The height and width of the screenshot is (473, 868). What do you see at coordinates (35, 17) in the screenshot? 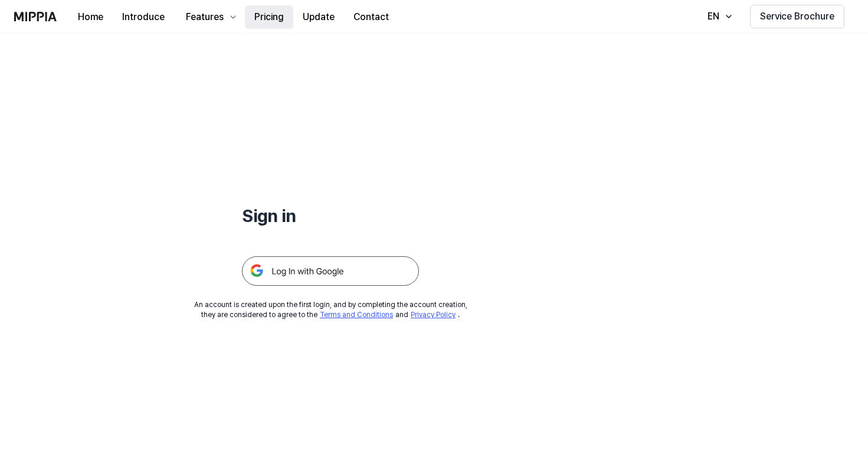
I see `img: logo` at bounding box center [35, 17].